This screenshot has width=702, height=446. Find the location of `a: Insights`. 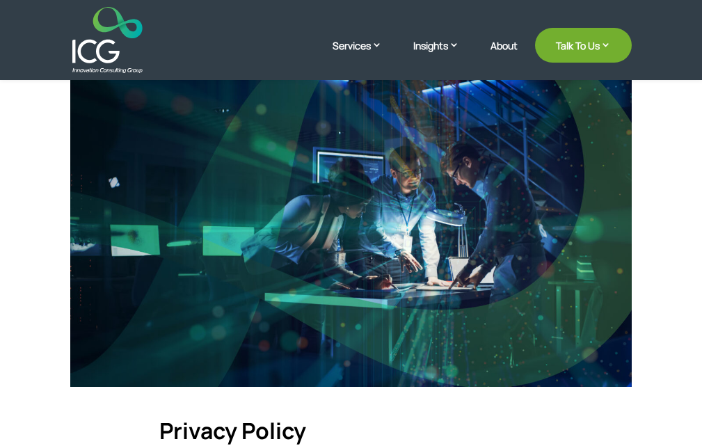

a: Insights is located at coordinates (443, 56).